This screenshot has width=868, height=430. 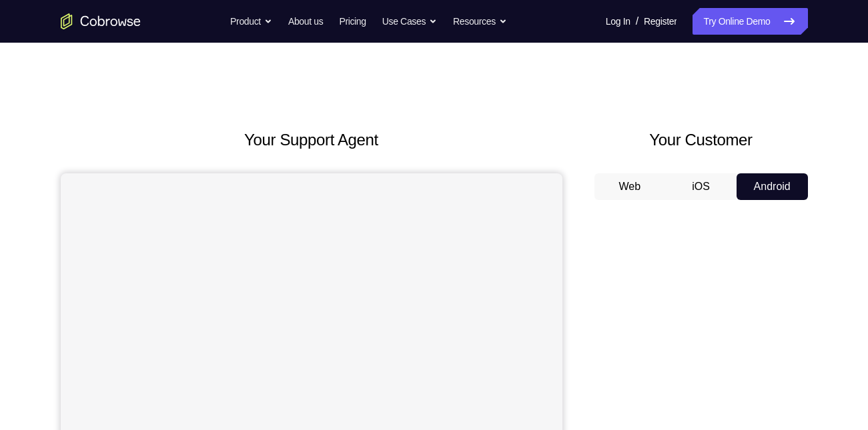 What do you see at coordinates (479, 21) in the screenshot?
I see `button: Resources` at bounding box center [479, 21].